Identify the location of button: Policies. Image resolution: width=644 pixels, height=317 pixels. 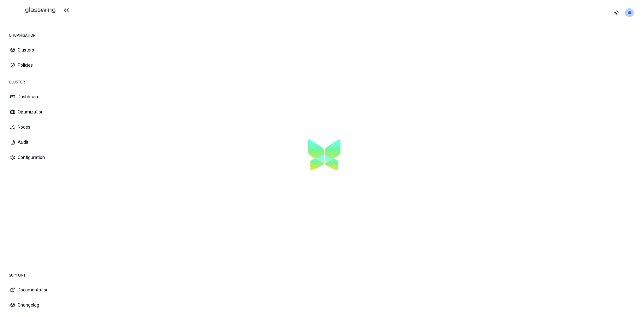
(38, 65).